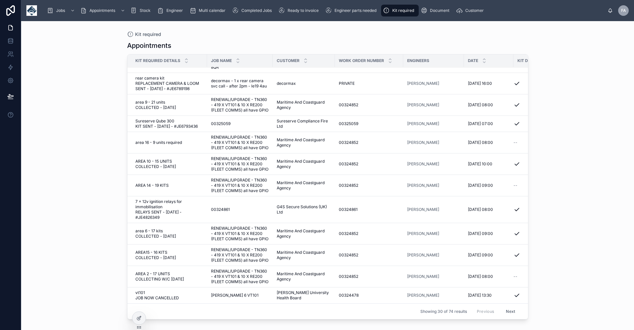  What do you see at coordinates (304, 210) in the screenshot?
I see `span: G4S Secure Solutions (UK) Ltd` at bounding box center [304, 210].